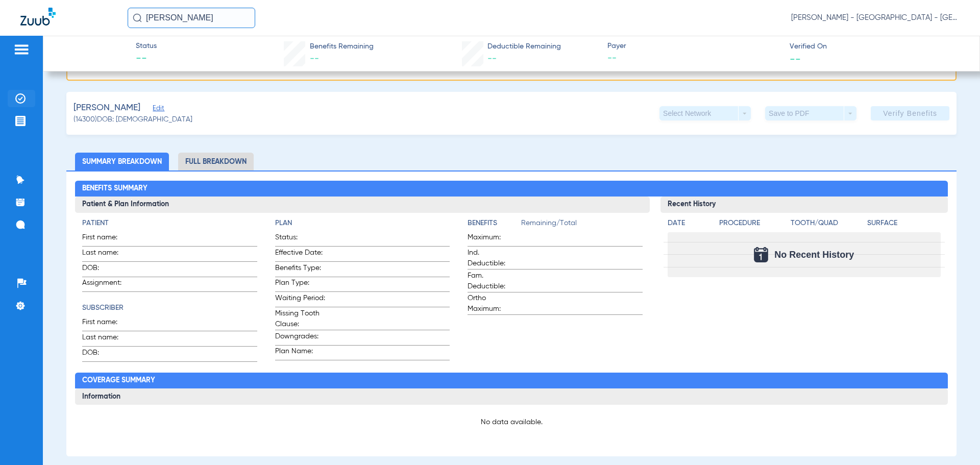 This screenshot has width=980, height=465. I want to click on h3: Recent History, so click(804, 205).